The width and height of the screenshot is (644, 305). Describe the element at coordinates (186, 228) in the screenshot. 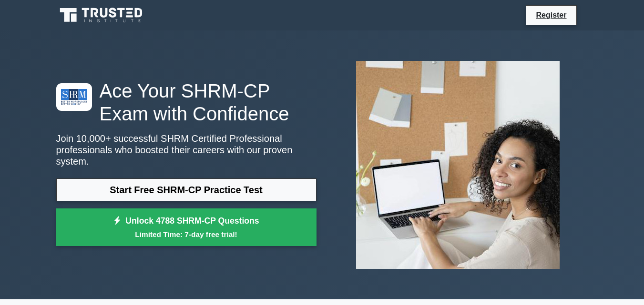

I see `a: Unlock 4788 SHRM-CP QuestionsLimited Time: 7-day free trial!` at that location.